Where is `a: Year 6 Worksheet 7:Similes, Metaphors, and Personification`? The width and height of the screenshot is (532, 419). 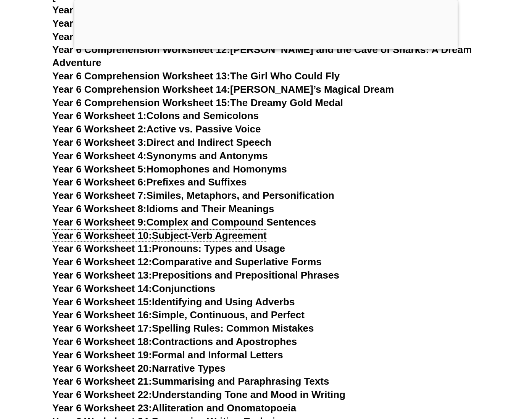 a: Year 6 Worksheet 7:Similes, Metaphors, and Personification is located at coordinates (193, 195).